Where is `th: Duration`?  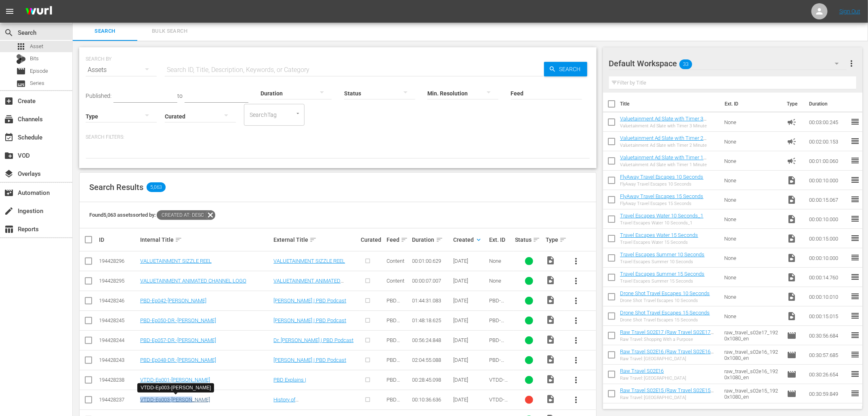
th: Duration is located at coordinates (829, 104).